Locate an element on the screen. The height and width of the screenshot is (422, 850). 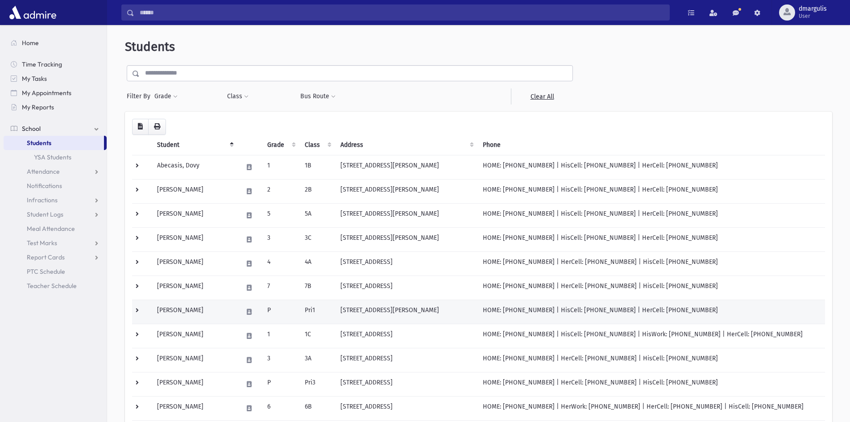
img: AdmirePro is located at coordinates (33, 12).